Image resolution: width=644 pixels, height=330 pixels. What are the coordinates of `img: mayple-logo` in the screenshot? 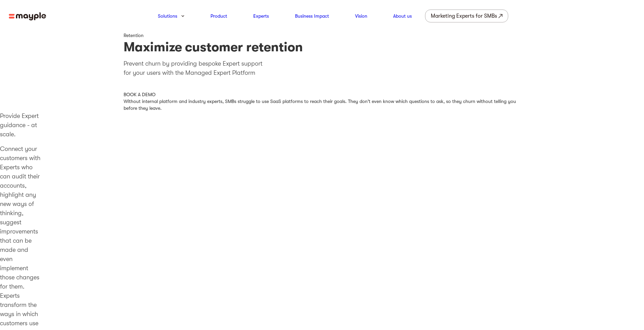 It's located at (28, 16).